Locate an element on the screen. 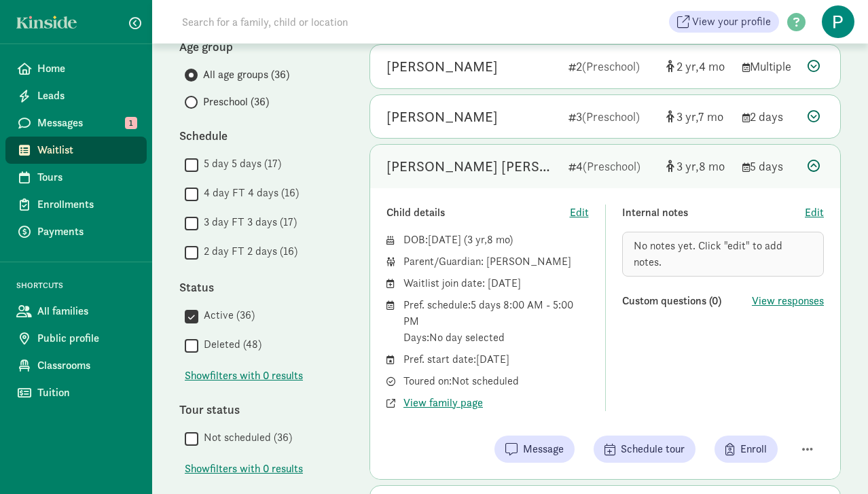  span: 2 is located at coordinates (687, 66).